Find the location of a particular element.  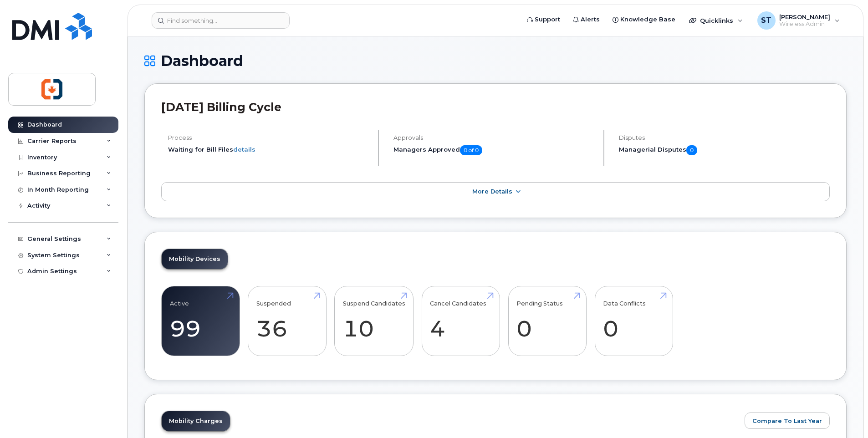

li: Waiting for Bill Files is located at coordinates (270, 149).